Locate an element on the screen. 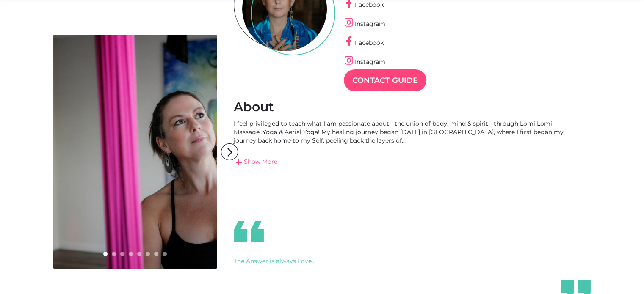  h2: About is located at coordinates (412, 107).